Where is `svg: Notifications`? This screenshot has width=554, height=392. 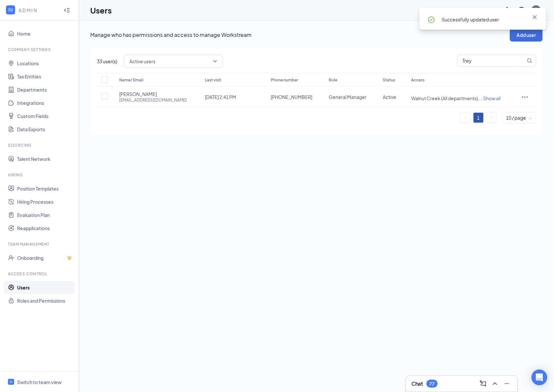 svg: Notifications is located at coordinates (507, 10).